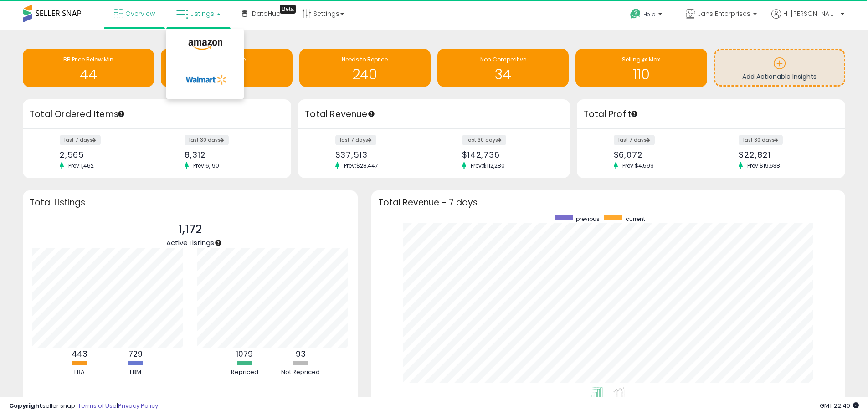 The image size is (868, 415). I want to click on b: 443, so click(79, 355).